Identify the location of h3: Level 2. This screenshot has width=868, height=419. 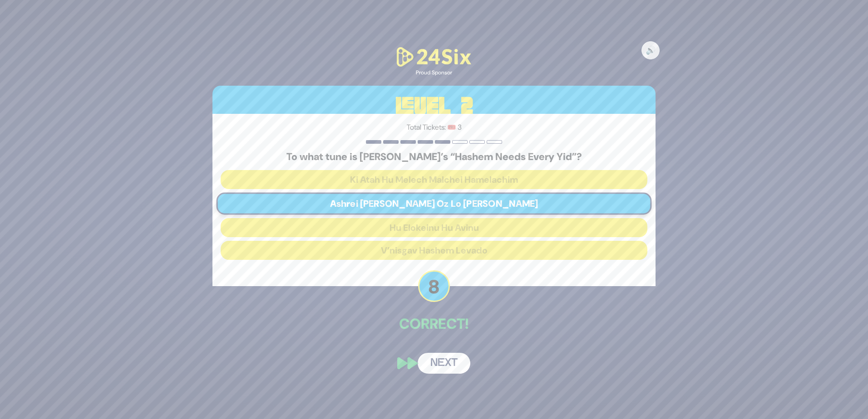
(434, 106).